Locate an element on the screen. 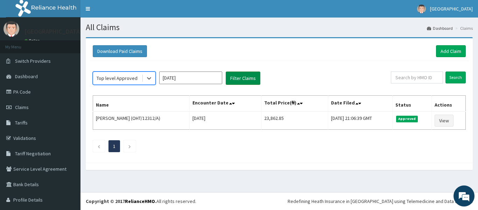 Image resolution: width=478 pixels, height=210 pixels. img: d_794563401_company_1708531726252_794563401 is located at coordinates (21, 44).